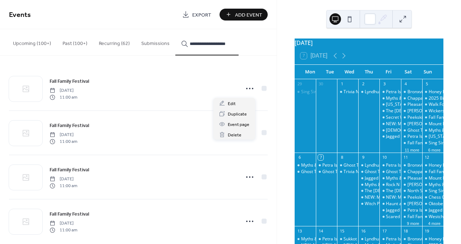 The image size is (461, 244). What do you see at coordinates (413, 222) in the screenshot?
I see `button: 9 more` at bounding box center [413, 222].